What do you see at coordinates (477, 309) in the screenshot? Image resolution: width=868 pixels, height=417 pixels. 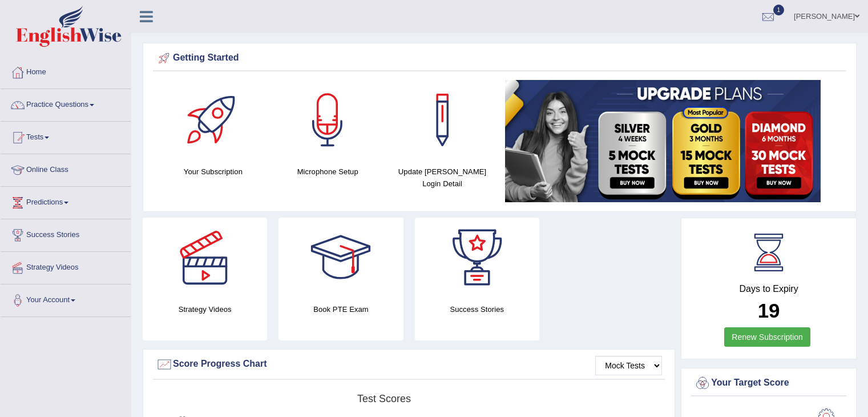 I see `h4: Success Stories` at bounding box center [477, 309].